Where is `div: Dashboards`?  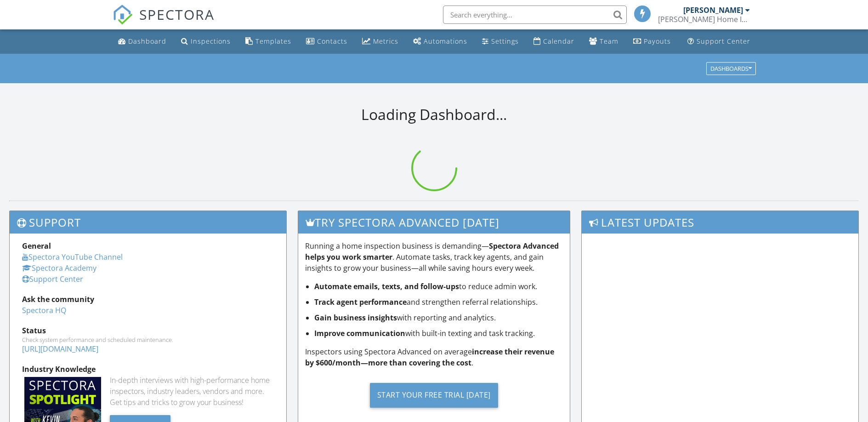
div: Dashboards is located at coordinates (731, 69).